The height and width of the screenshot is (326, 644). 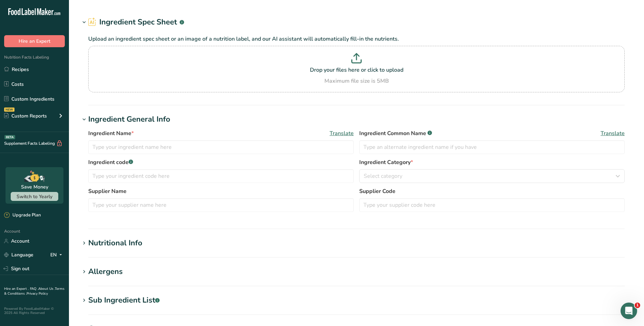 I want to click on div: Powered By FoodLabelMaker © 2025 All Rights Reserved, so click(x=35, y=311).